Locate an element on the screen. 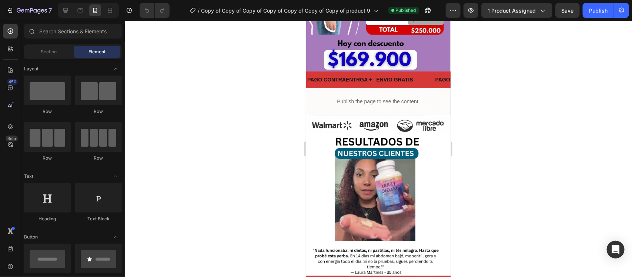 The width and height of the screenshot is (632, 277). span: Button is located at coordinates (31, 237).